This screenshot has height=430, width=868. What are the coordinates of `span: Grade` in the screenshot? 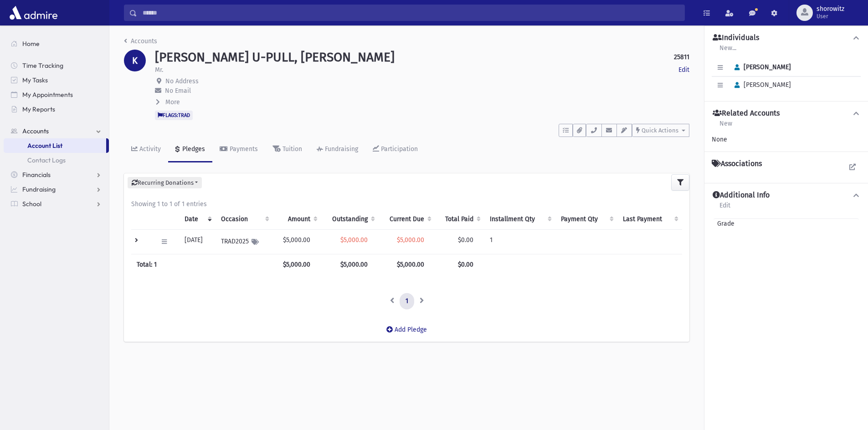 It's located at (724, 223).